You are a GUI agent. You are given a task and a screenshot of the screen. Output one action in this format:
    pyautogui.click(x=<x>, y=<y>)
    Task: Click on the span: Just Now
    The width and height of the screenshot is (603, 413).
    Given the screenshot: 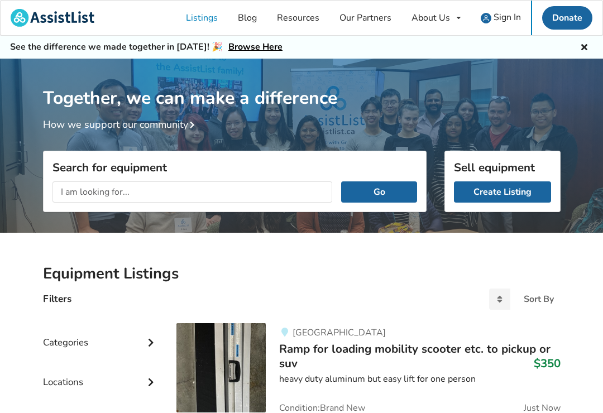 What is the action you would take?
    pyautogui.click(x=542, y=408)
    